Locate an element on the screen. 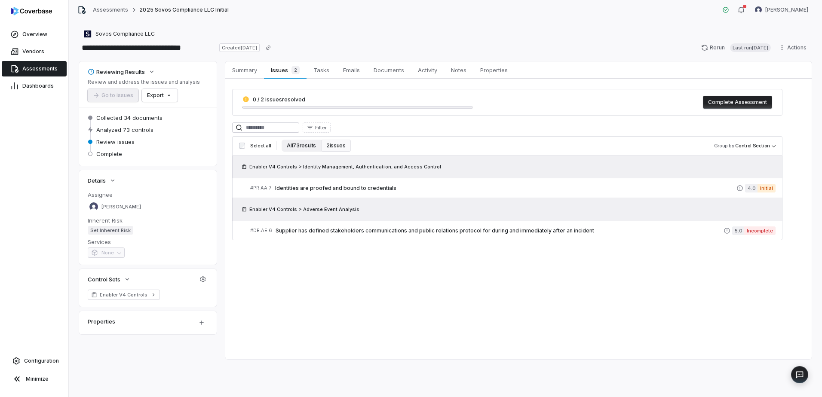 The height and width of the screenshot is (397, 822). a: Enabler V4 Controls is located at coordinates (124, 295).